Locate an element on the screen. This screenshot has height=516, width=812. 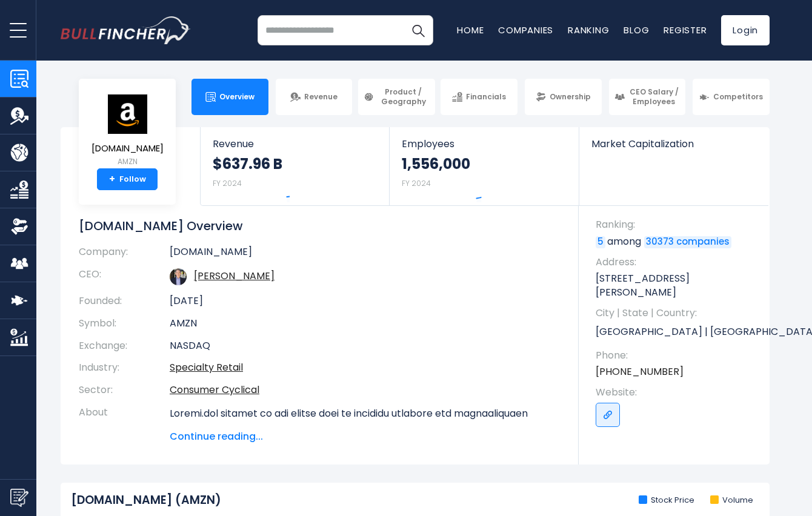
button: Search is located at coordinates (418, 30).